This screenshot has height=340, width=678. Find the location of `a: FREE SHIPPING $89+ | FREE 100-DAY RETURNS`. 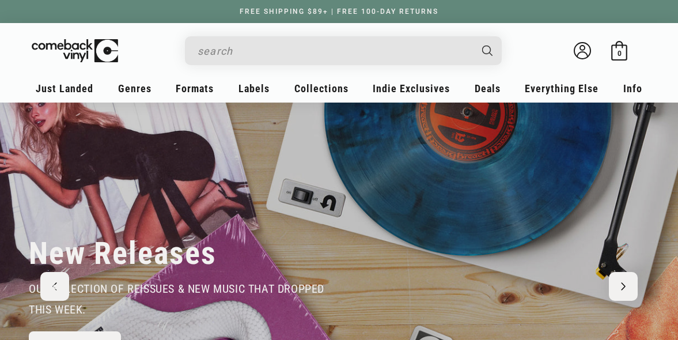

a: FREE SHIPPING $89+ | FREE 100-DAY RETURNS is located at coordinates (339, 12).